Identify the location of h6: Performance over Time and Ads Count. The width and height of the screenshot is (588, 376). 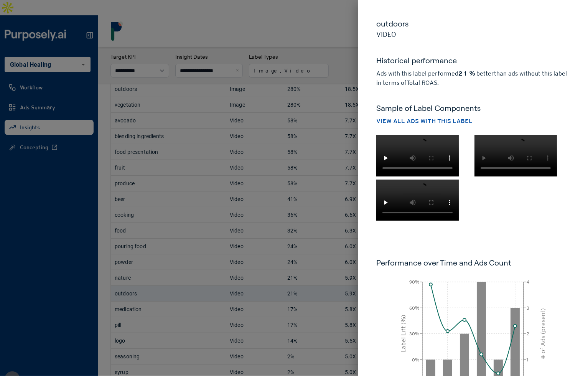
(473, 263).